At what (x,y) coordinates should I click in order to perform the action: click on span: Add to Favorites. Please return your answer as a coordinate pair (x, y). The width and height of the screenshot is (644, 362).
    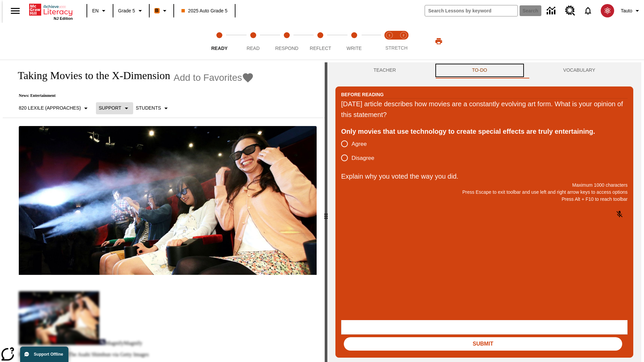
    Looking at the image, I should click on (208, 78).